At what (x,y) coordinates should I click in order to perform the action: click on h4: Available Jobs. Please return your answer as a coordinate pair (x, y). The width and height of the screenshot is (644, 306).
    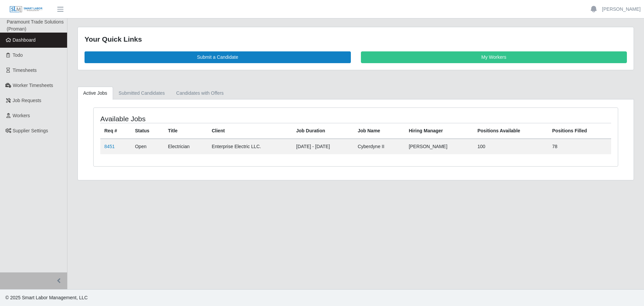
    Looking at the image, I should click on (204, 118).